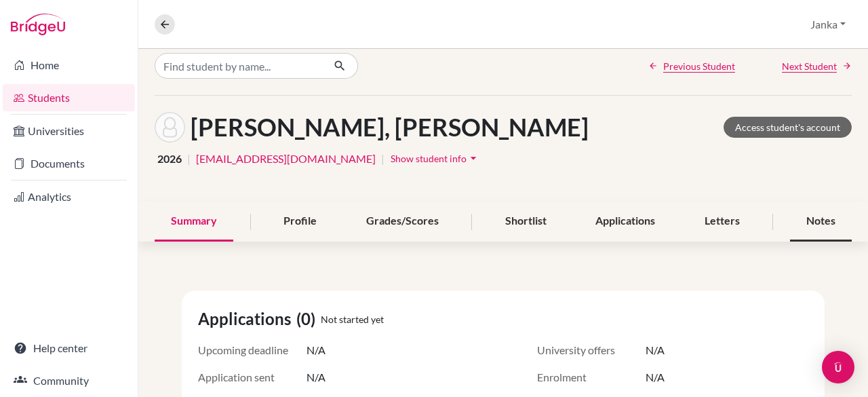 The image size is (868, 397). Describe the element at coordinates (838, 367) in the screenshot. I see `div: Open Intercom Messenger` at that location.